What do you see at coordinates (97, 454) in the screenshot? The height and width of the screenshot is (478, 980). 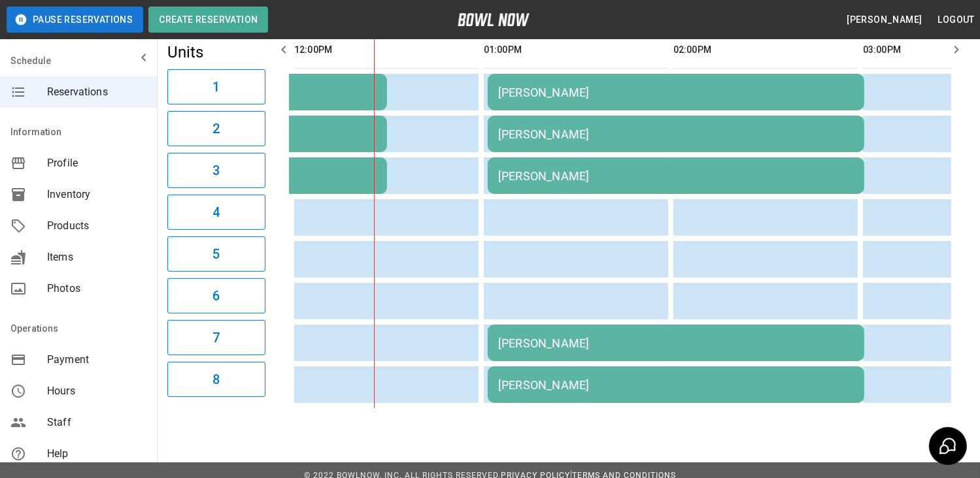 I see `span: Help` at bounding box center [97, 454].